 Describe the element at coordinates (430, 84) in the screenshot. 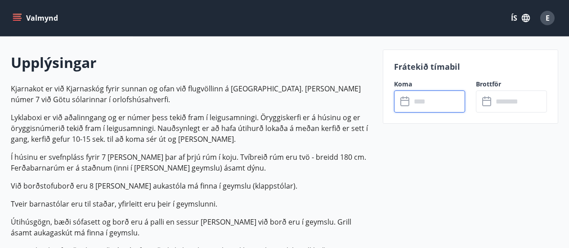

I see `label: Koma` at that location.